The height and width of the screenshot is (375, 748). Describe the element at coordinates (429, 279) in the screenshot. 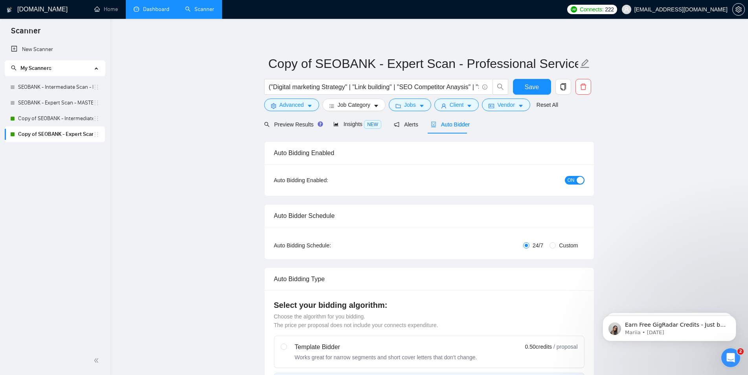

I see `div: Auto Bidding Type` at that location.